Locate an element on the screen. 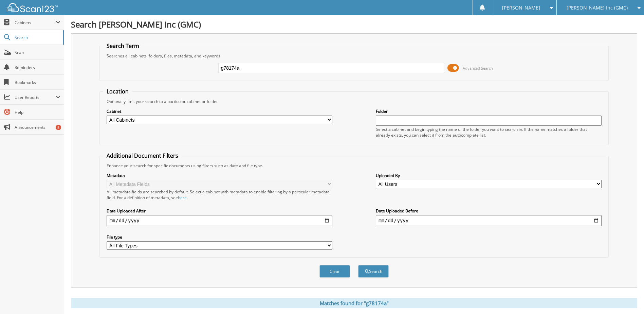 The width and height of the screenshot is (644, 314). span: Advanced Search is located at coordinates (478, 68).